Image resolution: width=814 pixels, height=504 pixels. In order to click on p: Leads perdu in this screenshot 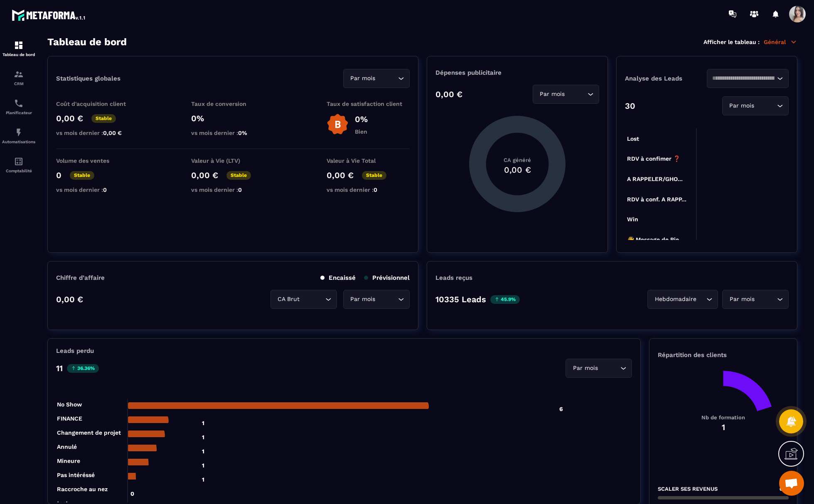, I will do `click(74, 351)`.